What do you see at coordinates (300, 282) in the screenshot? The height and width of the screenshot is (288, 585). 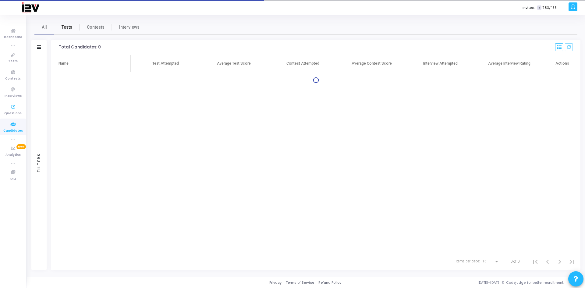 I see `a: Terms of Service` at bounding box center [300, 282].